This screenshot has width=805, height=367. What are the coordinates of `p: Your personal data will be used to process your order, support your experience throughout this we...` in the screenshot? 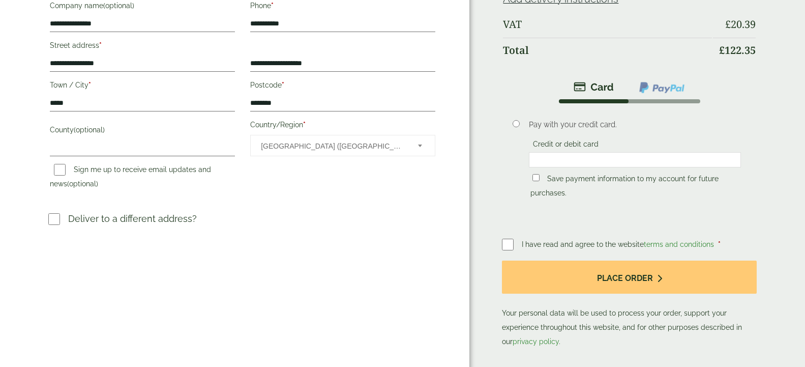 It's located at (629, 304).